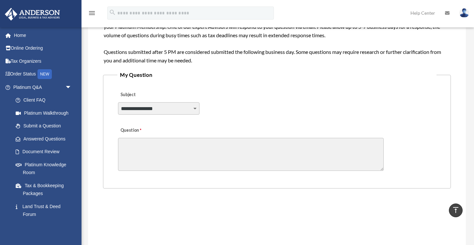 This screenshot has width=474, height=245. What do you see at coordinates (143, 130) in the screenshot?
I see `label: Question` at bounding box center [143, 130].